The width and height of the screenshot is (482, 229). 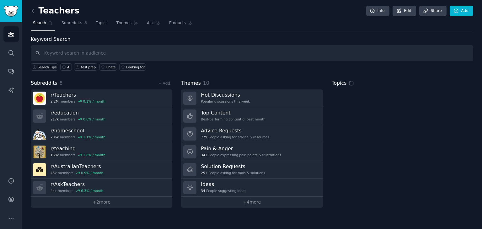 I want to click on h3: r/ AskTeachers, so click(x=77, y=184).